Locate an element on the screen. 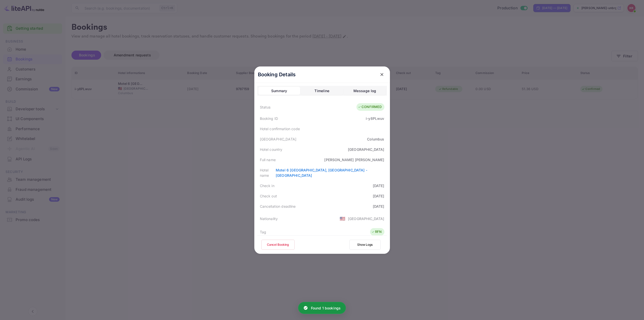  button: Summary is located at coordinates (279, 91).